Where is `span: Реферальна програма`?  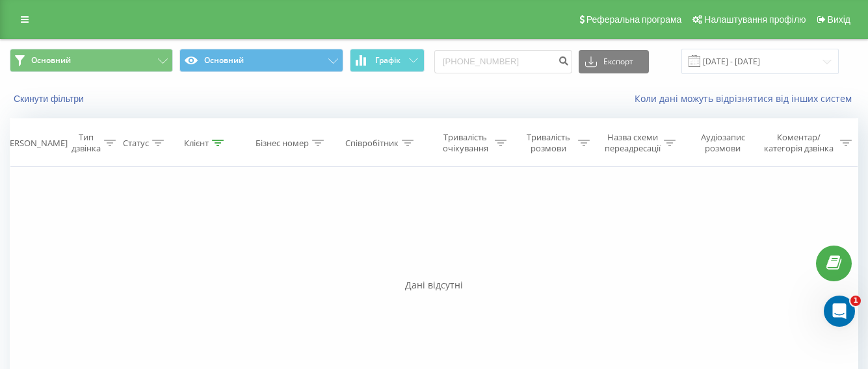 span: Реферальна програма is located at coordinates (634, 19).